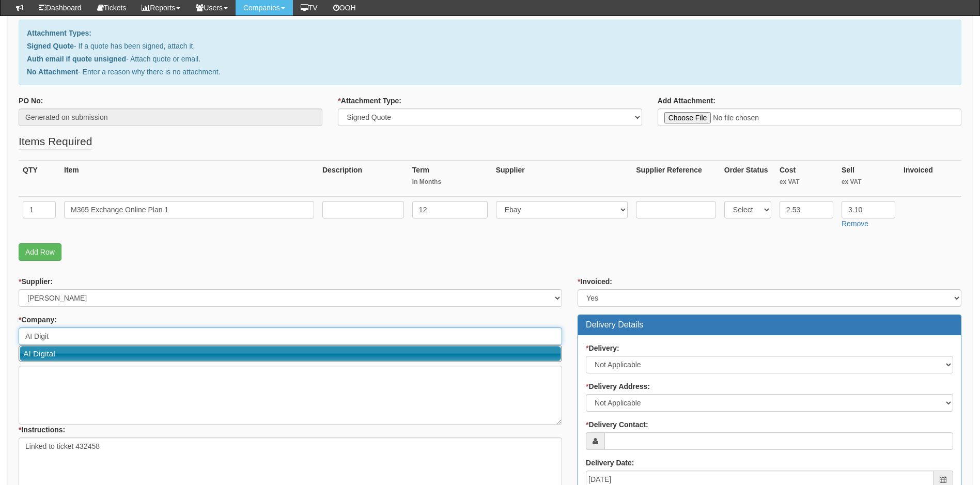  What do you see at coordinates (290, 353) in the screenshot?
I see `a: AI Digital` at bounding box center [290, 353].